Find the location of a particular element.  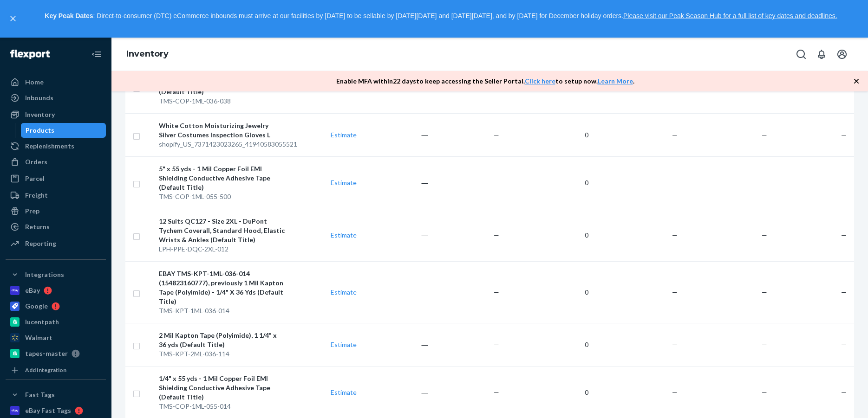

div: shopify_US_7371423023265_41940583055521 is located at coordinates (222, 144).